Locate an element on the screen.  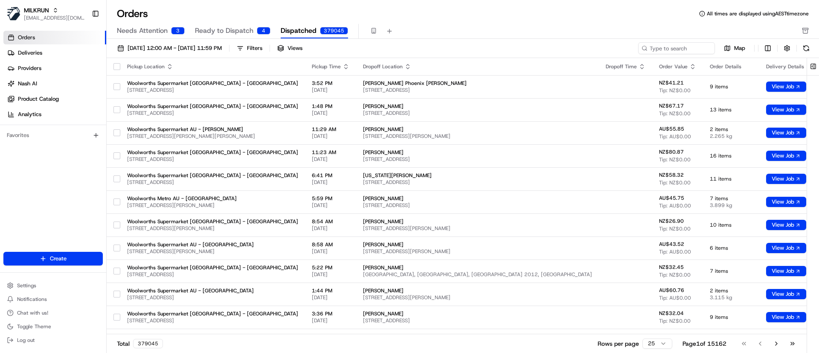
button: Map is located at coordinates (734, 48).